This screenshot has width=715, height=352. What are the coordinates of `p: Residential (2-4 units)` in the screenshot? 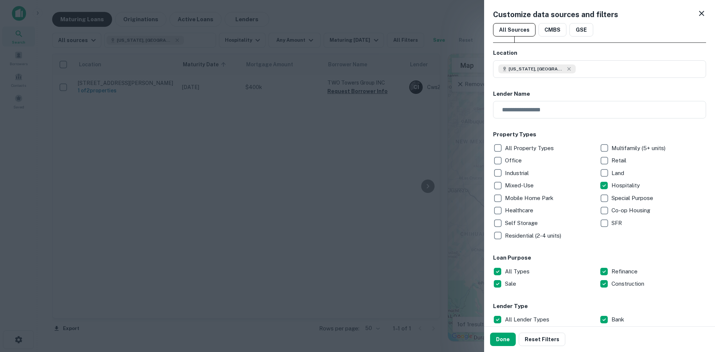 It's located at (533, 236).